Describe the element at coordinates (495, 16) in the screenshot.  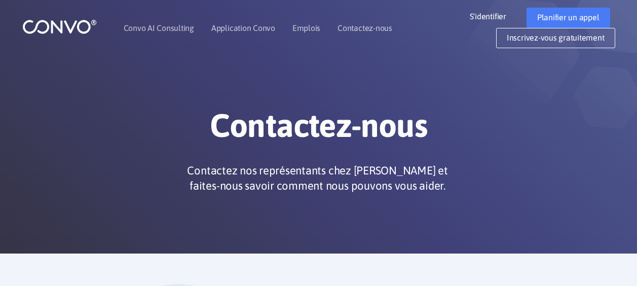
I see `a: S'identifier` at that location.